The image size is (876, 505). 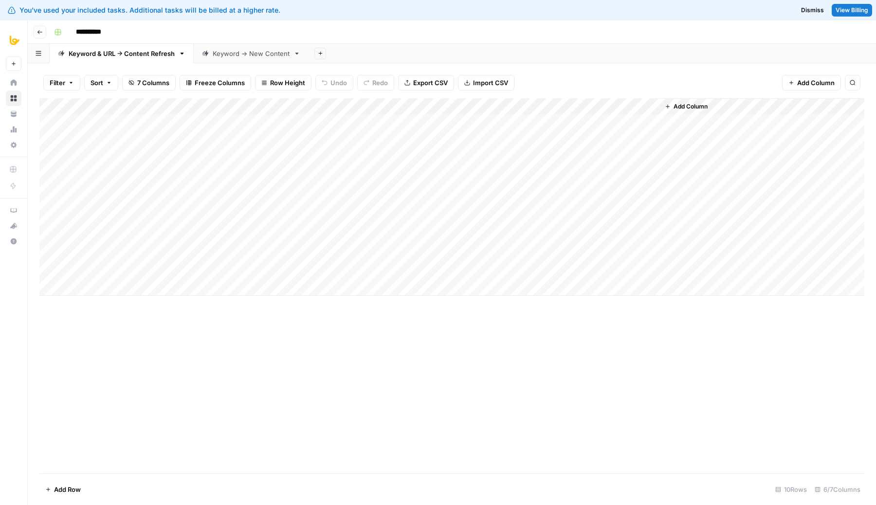 I want to click on div: What's new?, so click(x=14, y=226).